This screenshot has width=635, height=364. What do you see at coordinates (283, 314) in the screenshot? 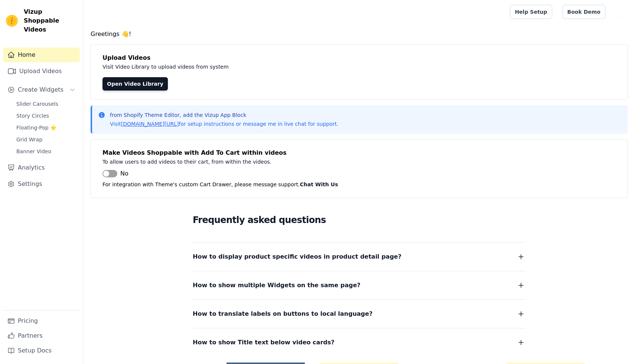
I see `span: How to translate labels on buttons to local language?` at bounding box center [283, 314].